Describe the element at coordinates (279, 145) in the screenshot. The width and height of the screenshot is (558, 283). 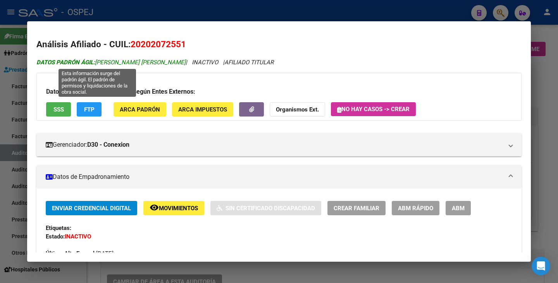
I see `mat-expansion-panel-header: Gerenciador:D30 - Conexion` at that location.